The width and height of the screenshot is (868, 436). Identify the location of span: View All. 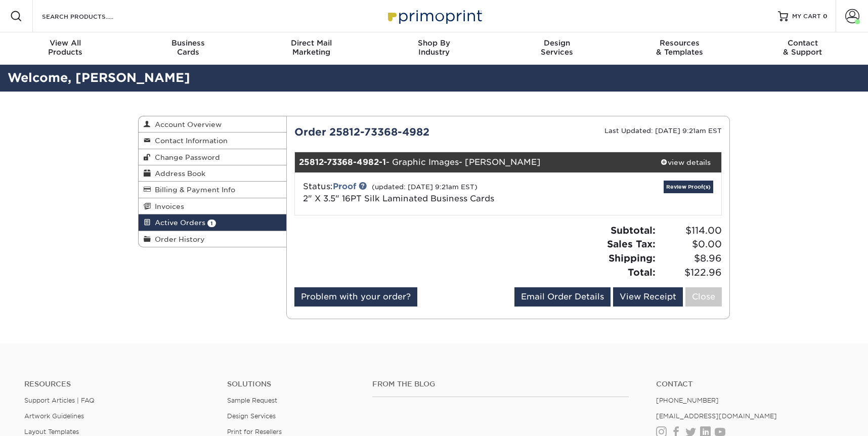
(66, 43).